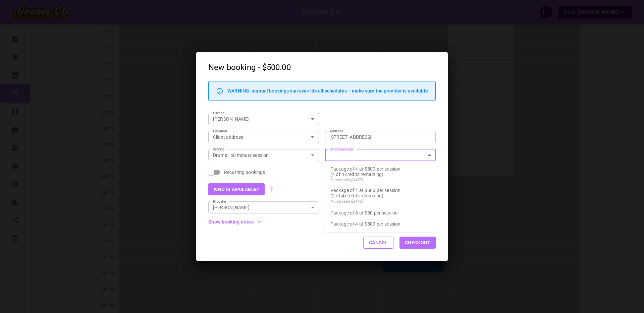 The height and width of the screenshot is (313, 644). What do you see at coordinates (335, 131) in the screenshot?
I see `label: Address` at bounding box center [335, 131].